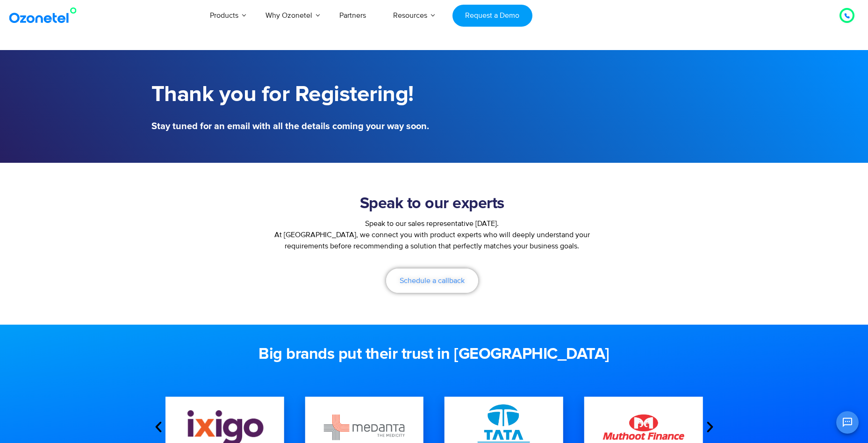 The image size is (868, 443). Describe the element at coordinates (432, 281) in the screenshot. I see `span: Schedule a callback` at that location.